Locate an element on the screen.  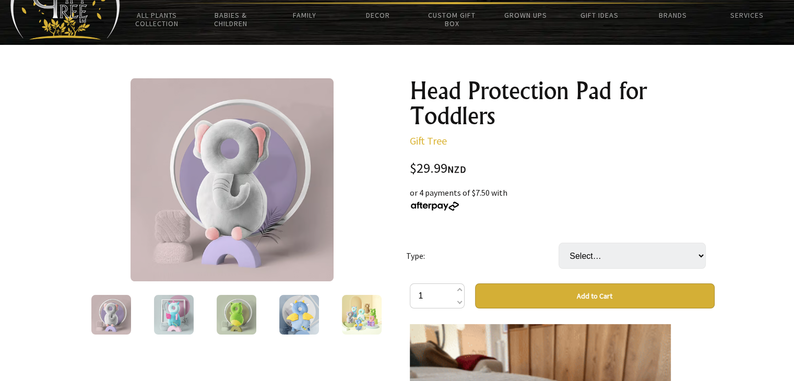
a: Decor is located at coordinates (378, 15).